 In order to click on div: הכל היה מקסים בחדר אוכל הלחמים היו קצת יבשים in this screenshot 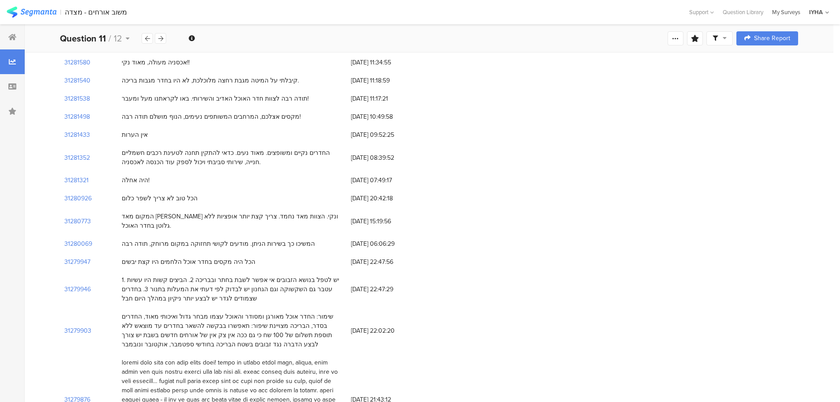, I will do `click(188, 262)`.